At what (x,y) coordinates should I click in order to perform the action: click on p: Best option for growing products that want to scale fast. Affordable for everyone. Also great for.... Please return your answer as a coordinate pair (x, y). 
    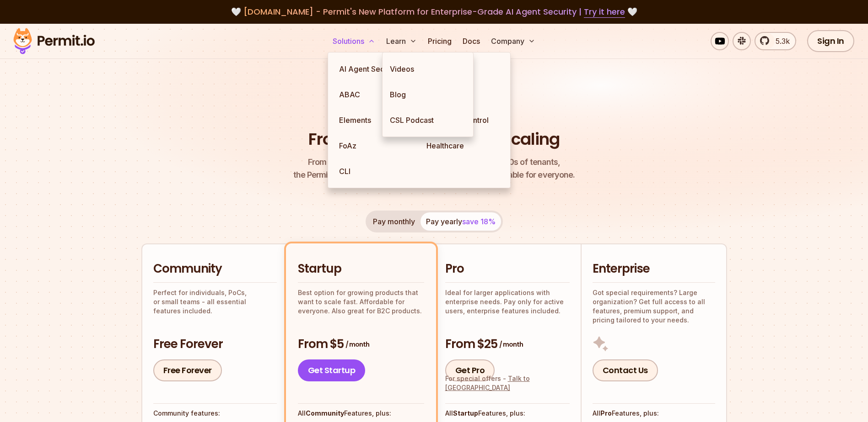
    Looking at the image, I should click on (360, 302).